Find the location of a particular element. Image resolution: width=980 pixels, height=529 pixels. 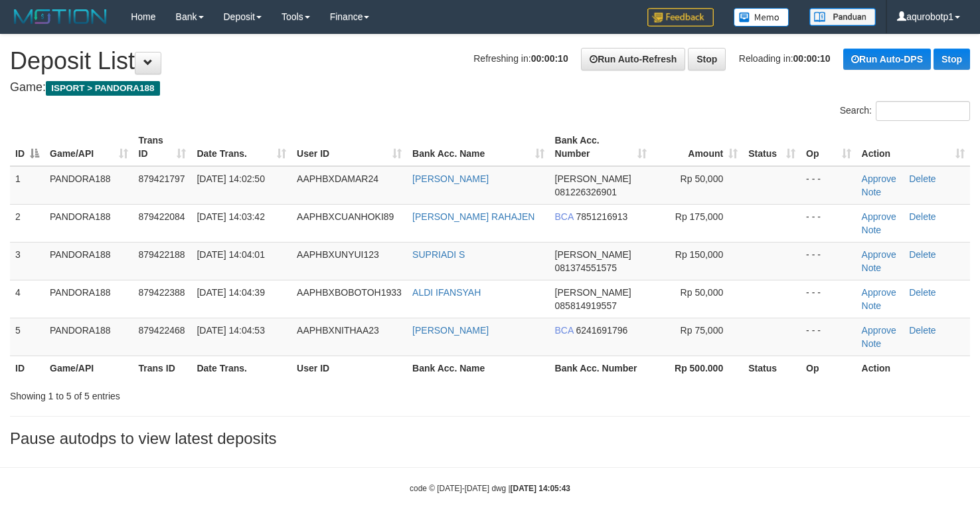

th: Action: activate to sort column ascending is located at coordinates (913, 147).